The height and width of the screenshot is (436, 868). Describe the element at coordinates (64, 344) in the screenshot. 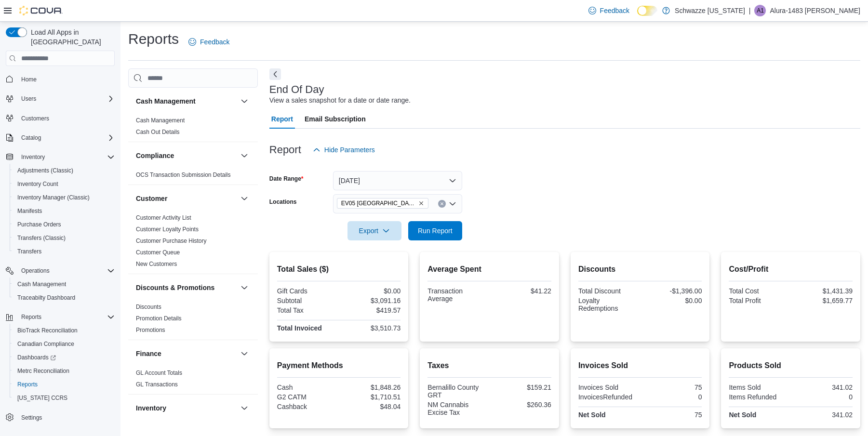

I see `span: Canadian Compliance` at that location.